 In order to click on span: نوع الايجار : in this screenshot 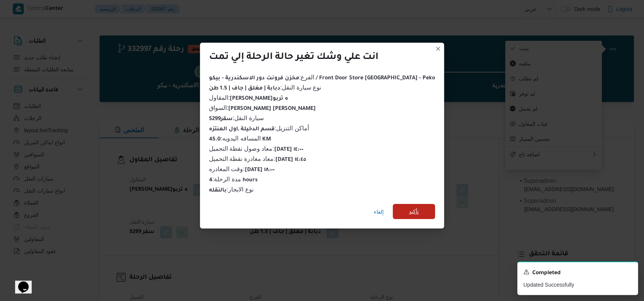, I will do `click(231, 189)`.